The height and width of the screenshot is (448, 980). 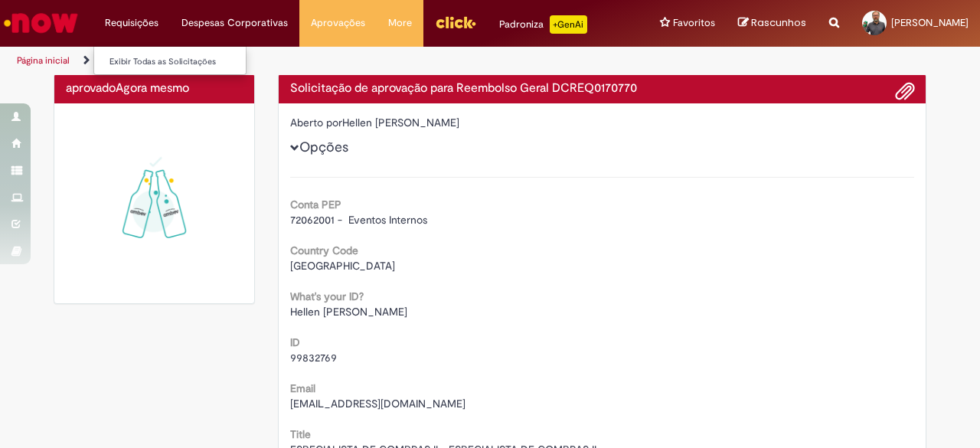 What do you see at coordinates (154, 89) in the screenshot?
I see `h4: aprovado` at bounding box center [154, 89].